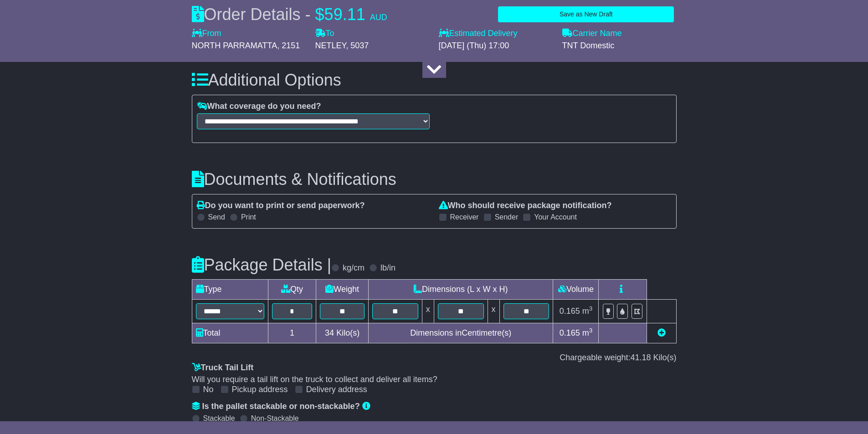  Describe the element at coordinates (337, 390) in the screenshot. I see `label: Delivery address` at that location.